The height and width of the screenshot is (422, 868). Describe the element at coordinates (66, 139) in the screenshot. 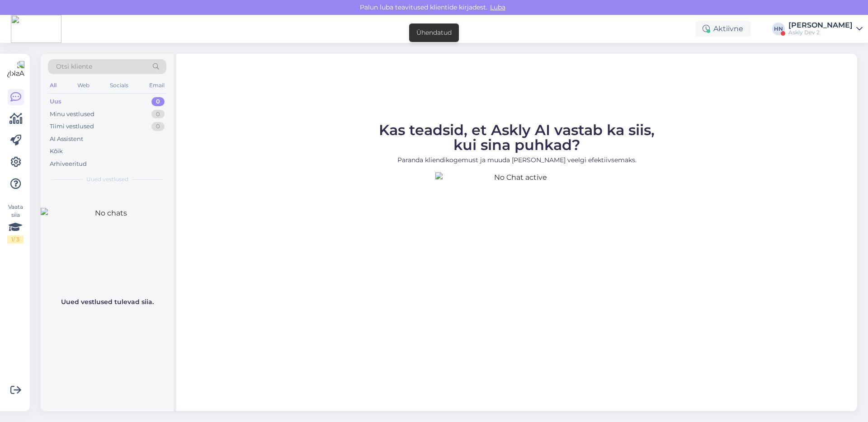

I see `div: AI Assistent` at that location.